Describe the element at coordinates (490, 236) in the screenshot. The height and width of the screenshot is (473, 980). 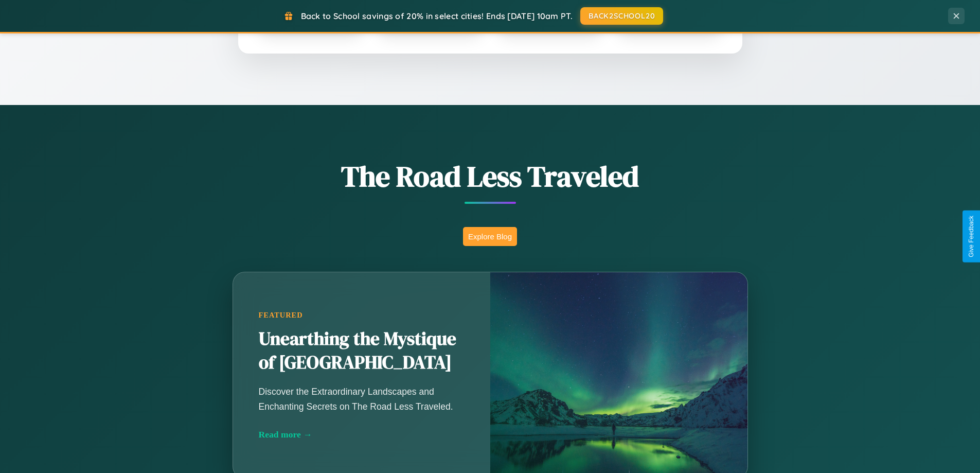
I see `button: Explore Blog` at that location.